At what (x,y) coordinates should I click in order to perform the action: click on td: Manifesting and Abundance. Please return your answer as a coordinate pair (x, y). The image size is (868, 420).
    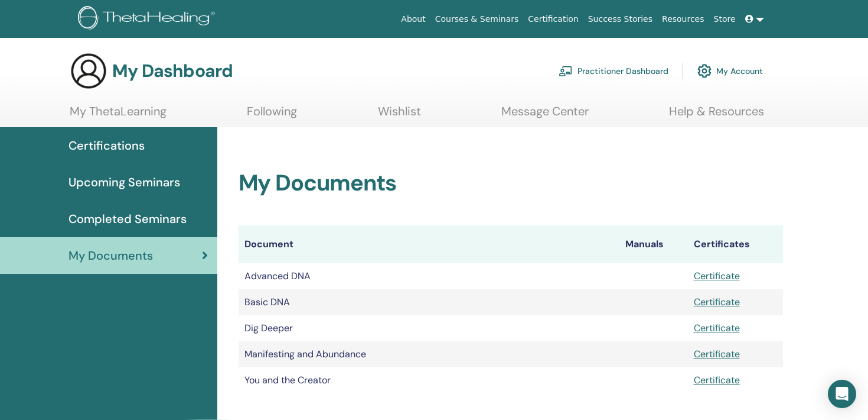
    Looking at the image, I should click on (429, 355).